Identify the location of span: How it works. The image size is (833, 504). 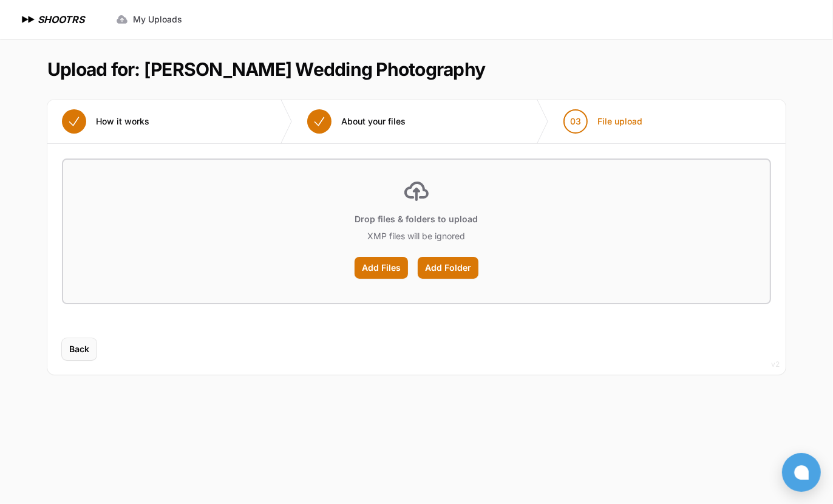
(123, 121).